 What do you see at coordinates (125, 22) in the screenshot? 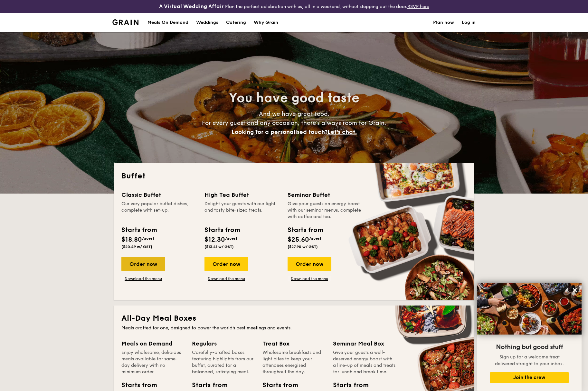
I see `img: Grain` at bounding box center [125, 22].